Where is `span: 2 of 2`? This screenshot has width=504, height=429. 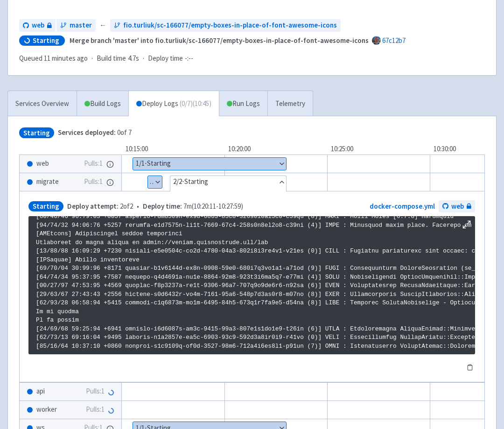 span: 2 of 2 is located at coordinates (100, 206).